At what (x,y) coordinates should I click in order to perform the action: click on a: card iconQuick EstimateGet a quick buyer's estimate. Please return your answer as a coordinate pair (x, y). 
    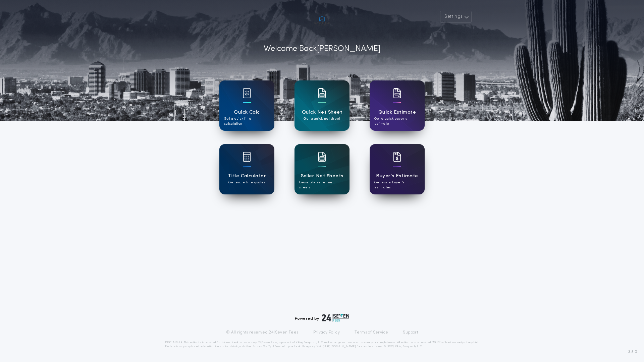
    Looking at the image, I should click on (397, 105).